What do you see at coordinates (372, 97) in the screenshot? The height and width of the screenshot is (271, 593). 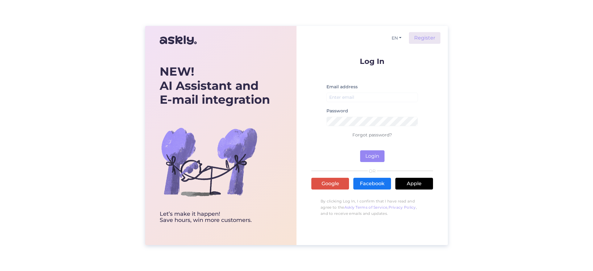 I see `input: Enter email` at bounding box center [372, 97].